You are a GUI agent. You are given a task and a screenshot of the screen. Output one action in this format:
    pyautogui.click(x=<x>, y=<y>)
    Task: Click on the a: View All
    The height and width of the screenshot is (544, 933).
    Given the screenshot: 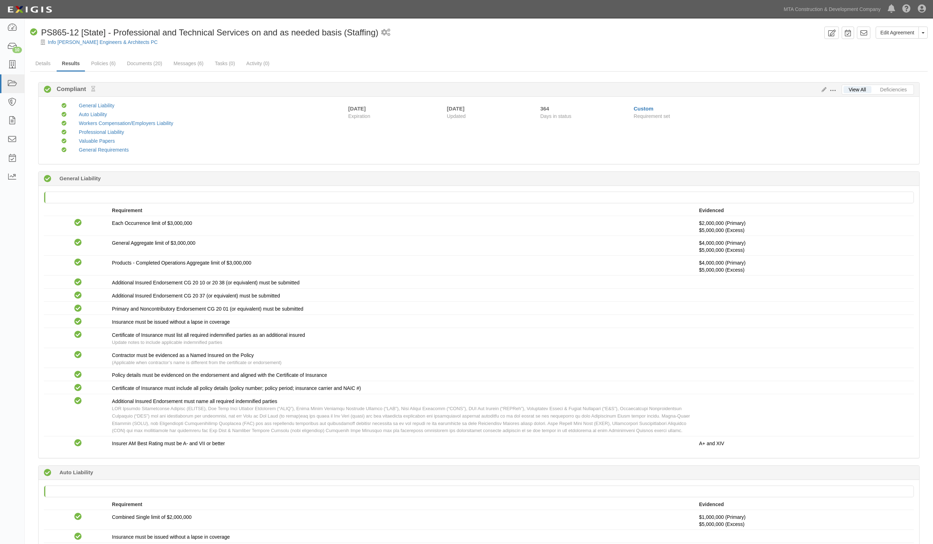 What is the action you would take?
    pyautogui.click(x=858, y=90)
    